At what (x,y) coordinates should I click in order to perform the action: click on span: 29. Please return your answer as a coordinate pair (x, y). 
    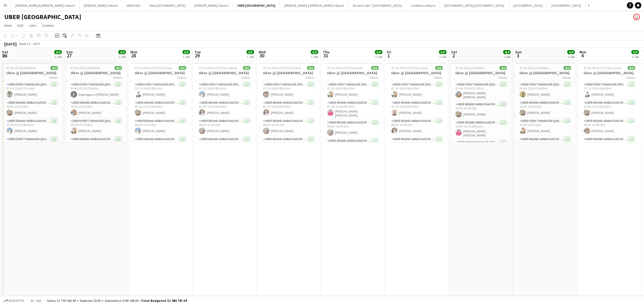
    Looking at the image, I should click on (197, 56).